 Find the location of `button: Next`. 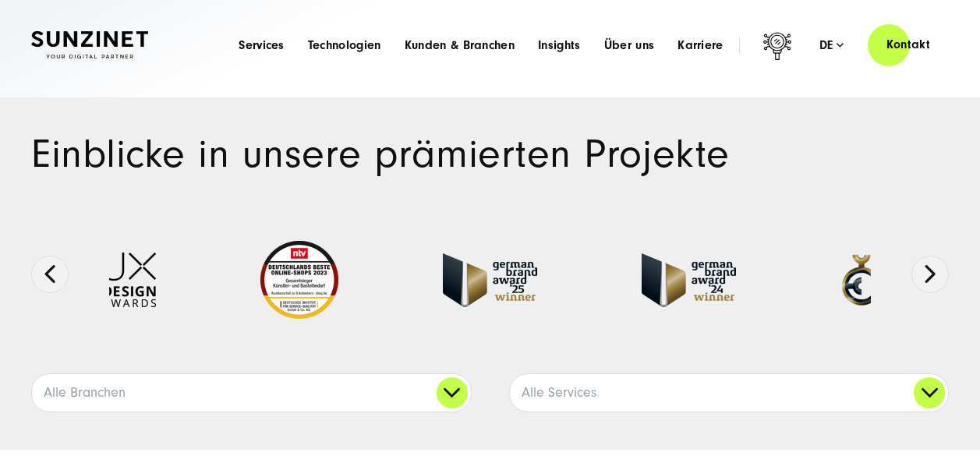

button: Next is located at coordinates (930, 274).